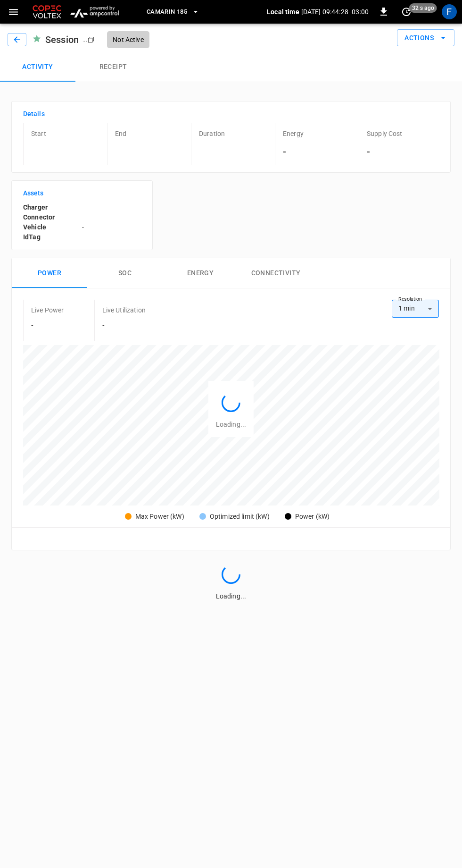 The height and width of the screenshot is (868, 462). I want to click on h6: Assets, so click(82, 194).